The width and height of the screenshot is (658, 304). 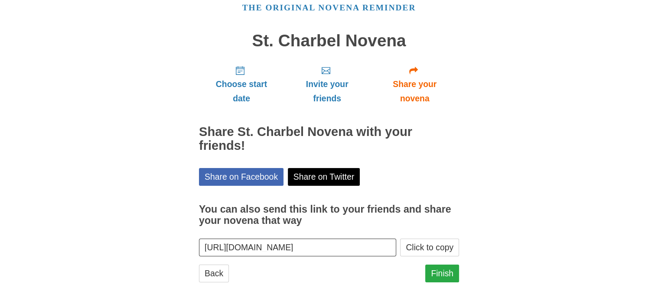 What do you see at coordinates (241, 84) in the screenshot?
I see `a: Choose start date` at bounding box center [241, 84].